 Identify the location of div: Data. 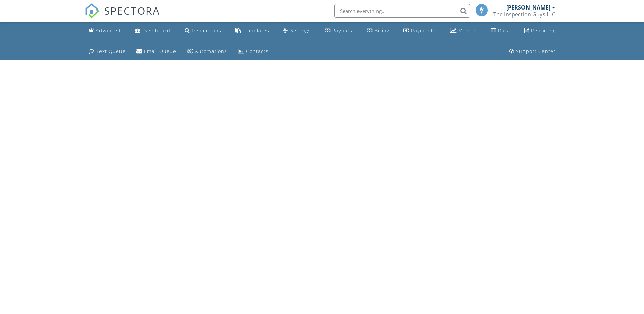
(504, 30).